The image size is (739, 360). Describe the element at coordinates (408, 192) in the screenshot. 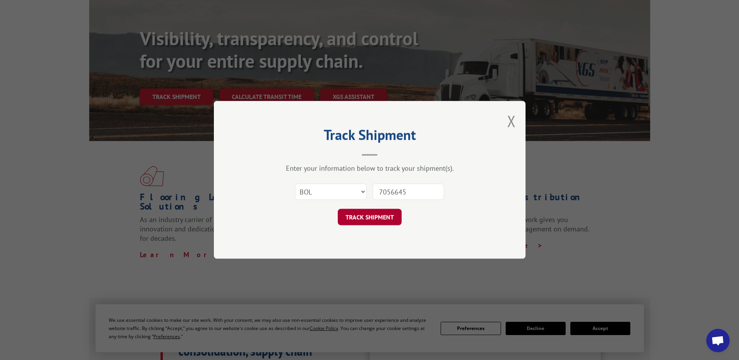

I see `input: Number(s)` at that location.